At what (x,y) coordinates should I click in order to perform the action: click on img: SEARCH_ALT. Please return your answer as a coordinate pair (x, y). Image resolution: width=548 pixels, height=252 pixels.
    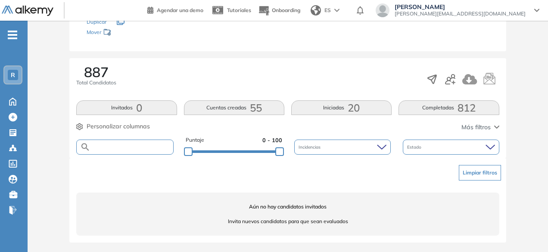
    Looking at the image, I should click on (85, 147).